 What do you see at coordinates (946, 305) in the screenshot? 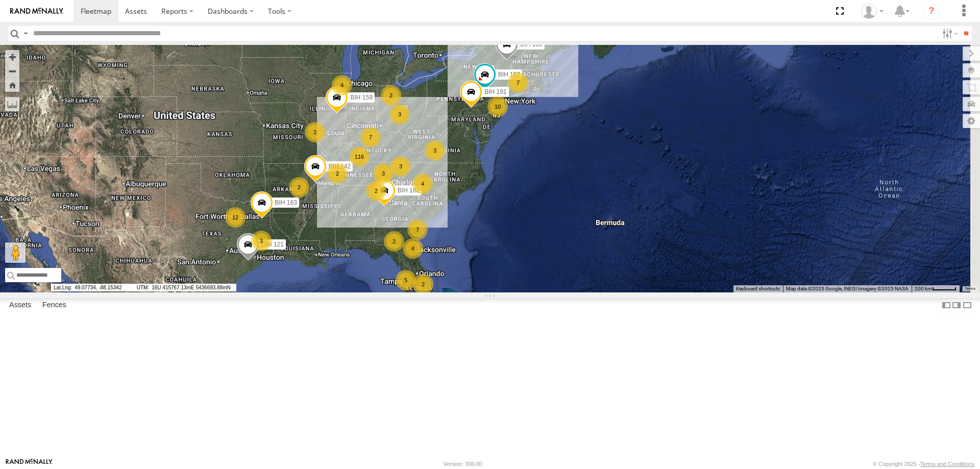
I see `label: Dock Summary Table to the Left` at bounding box center [946, 305].